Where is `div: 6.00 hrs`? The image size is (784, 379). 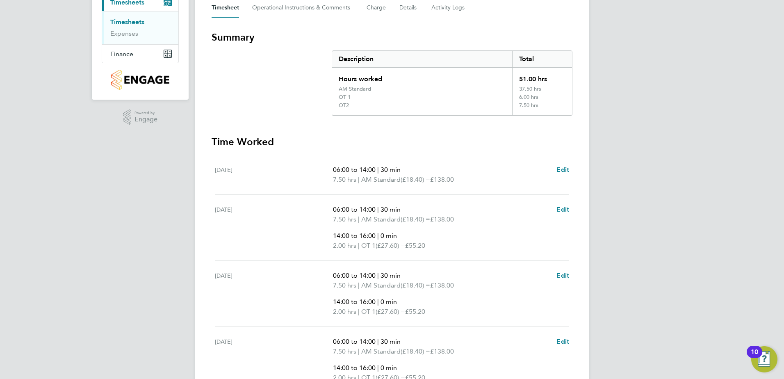 div: 6.00 hrs is located at coordinates (542, 98).